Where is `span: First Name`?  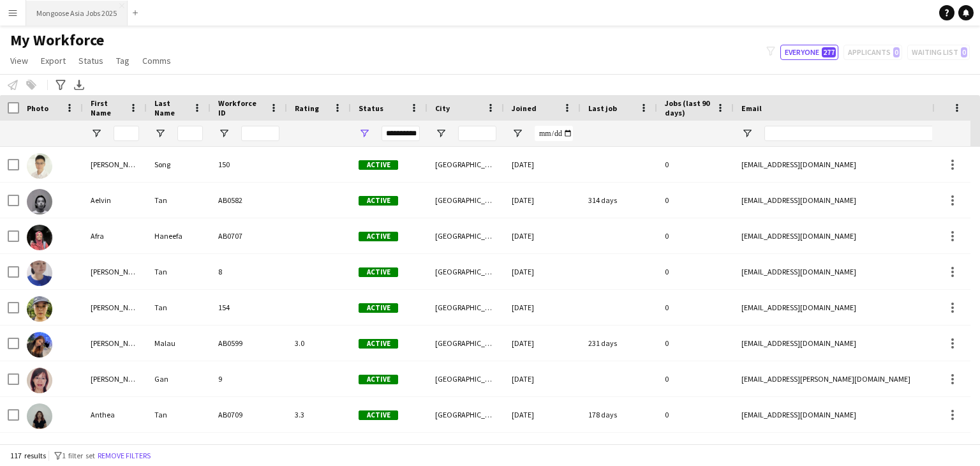 span: First Name is located at coordinates (108, 107).